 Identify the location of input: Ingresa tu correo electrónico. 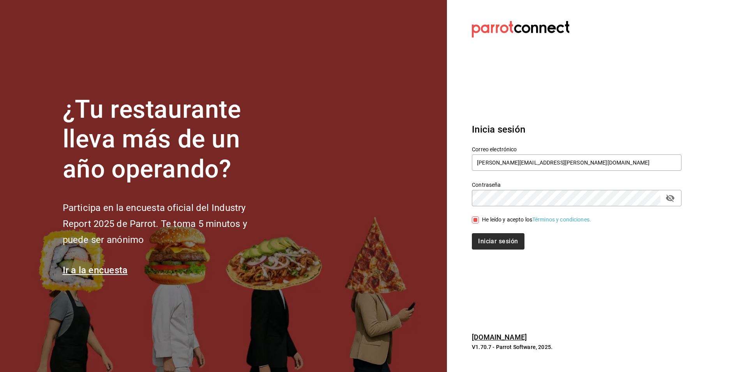
(577, 163).